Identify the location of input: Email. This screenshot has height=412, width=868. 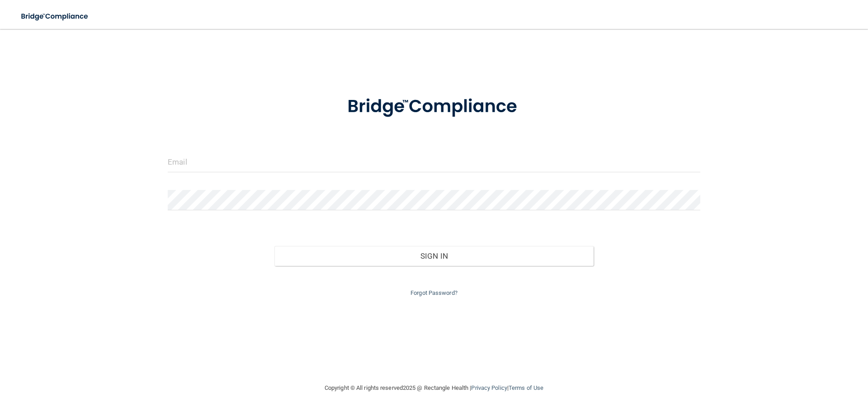
(434, 162).